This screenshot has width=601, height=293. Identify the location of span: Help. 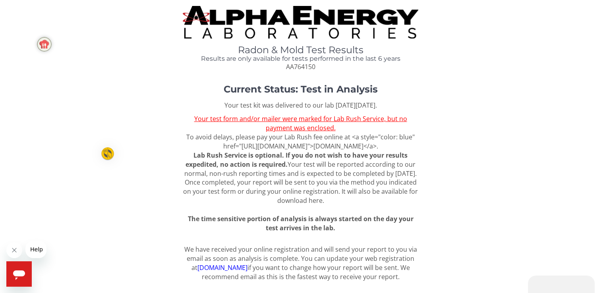
(11, 9).